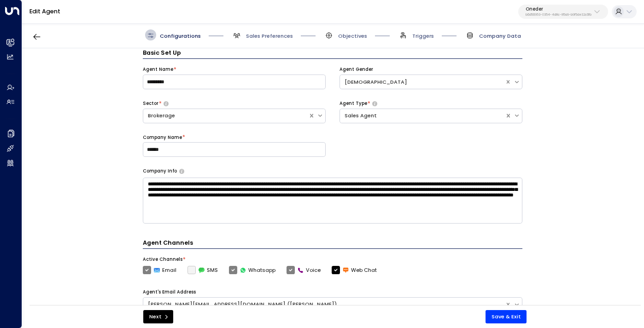 The width and height of the screenshot is (644, 328). What do you see at coordinates (352, 36) in the screenshot?
I see `span: Objectives` at bounding box center [352, 36].